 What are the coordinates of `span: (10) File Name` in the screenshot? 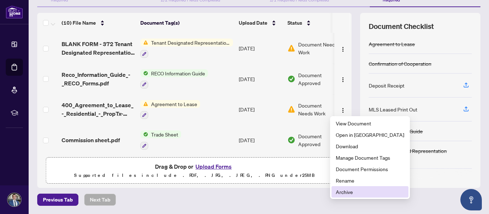 It's located at (79, 23).